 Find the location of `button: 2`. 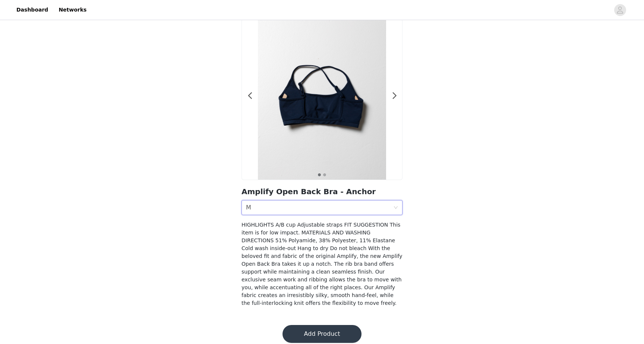

button: 2 is located at coordinates (324, 175).